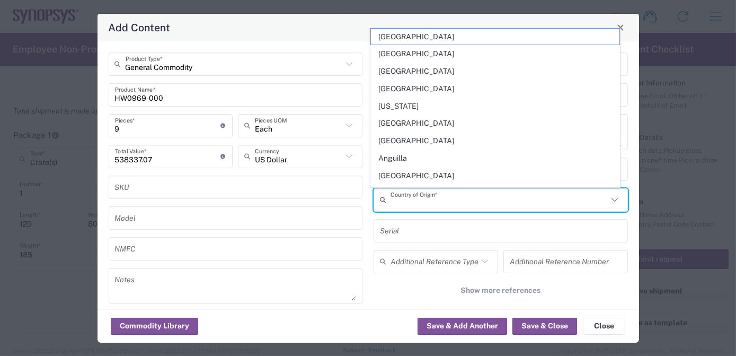 The image size is (736, 356). What do you see at coordinates (154, 326) in the screenshot?
I see `button: Commodity Library` at bounding box center [154, 326].